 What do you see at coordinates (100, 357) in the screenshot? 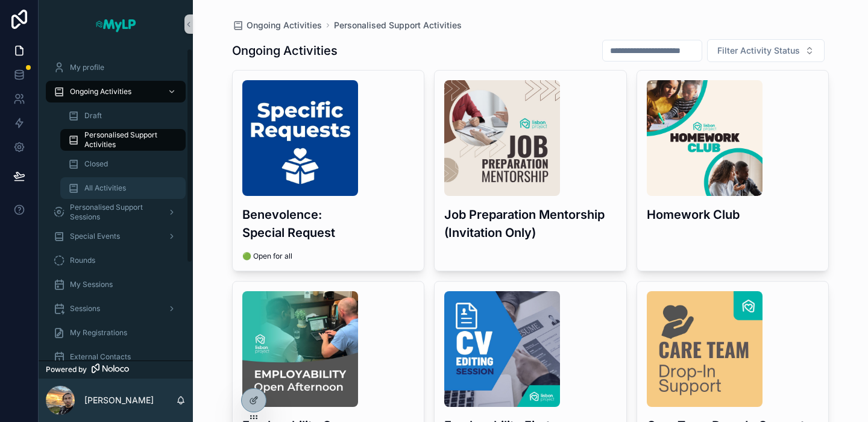
I see `span: External Contacts` at bounding box center [100, 357].